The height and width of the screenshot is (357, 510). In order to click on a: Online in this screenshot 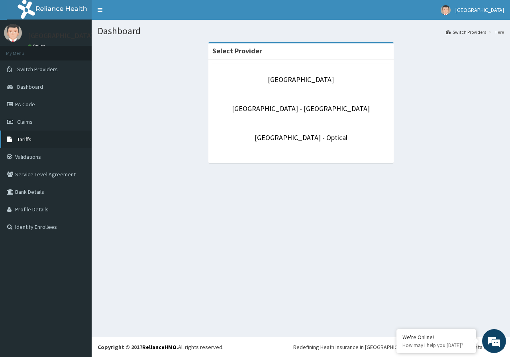, I will do `click(37, 46)`.